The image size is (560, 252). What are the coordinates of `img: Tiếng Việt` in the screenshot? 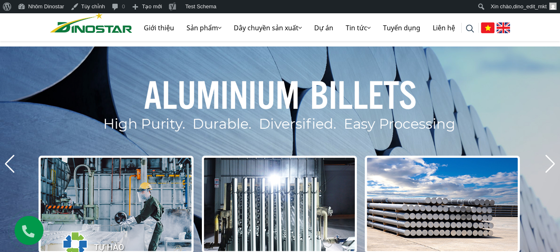 It's located at (487, 28).